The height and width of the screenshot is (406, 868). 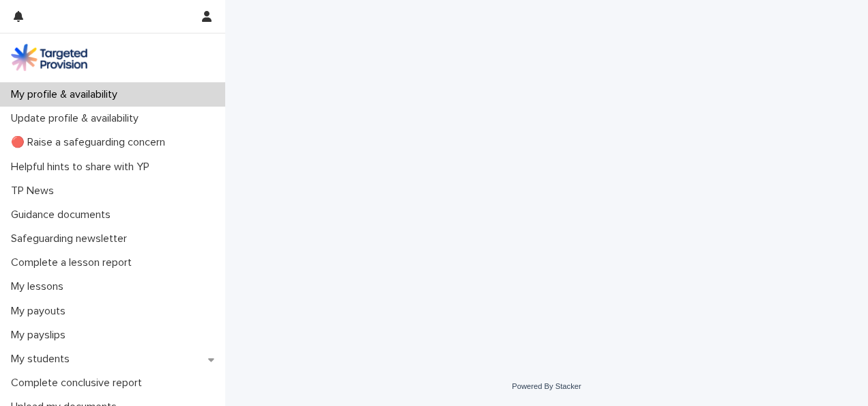 I want to click on p: Update profile & availability, so click(x=77, y=118).